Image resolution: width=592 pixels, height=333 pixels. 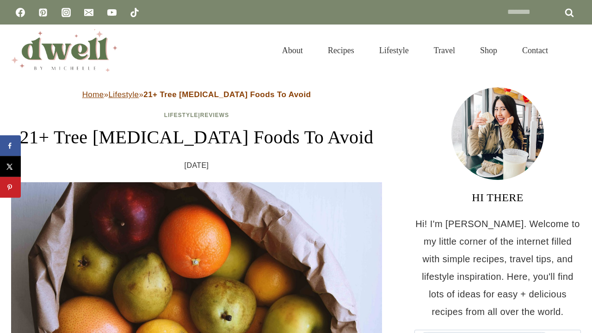 I want to click on a: DWELL by michelle, so click(x=64, y=50).